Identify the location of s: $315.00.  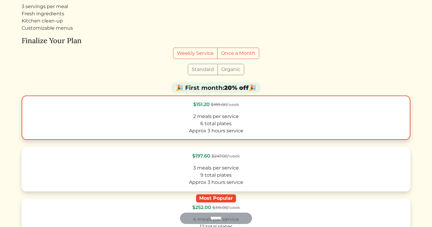
(220, 208).